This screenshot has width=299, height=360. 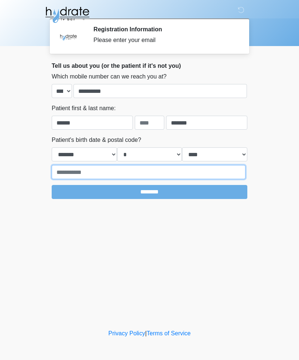 What do you see at coordinates (67, 15) in the screenshot?
I see `img: Hydrate IV Bar - Fort Collins Logo` at bounding box center [67, 15].